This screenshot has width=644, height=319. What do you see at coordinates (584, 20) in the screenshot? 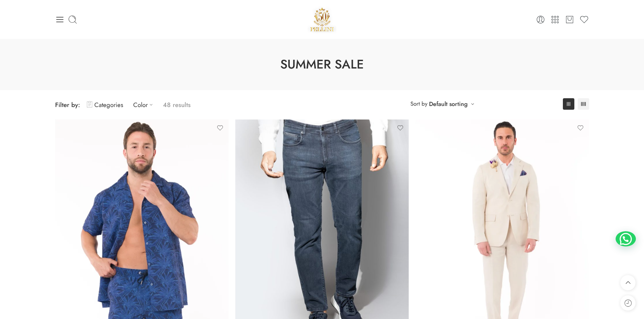
I see `a: Wishlist` at bounding box center [584, 20].